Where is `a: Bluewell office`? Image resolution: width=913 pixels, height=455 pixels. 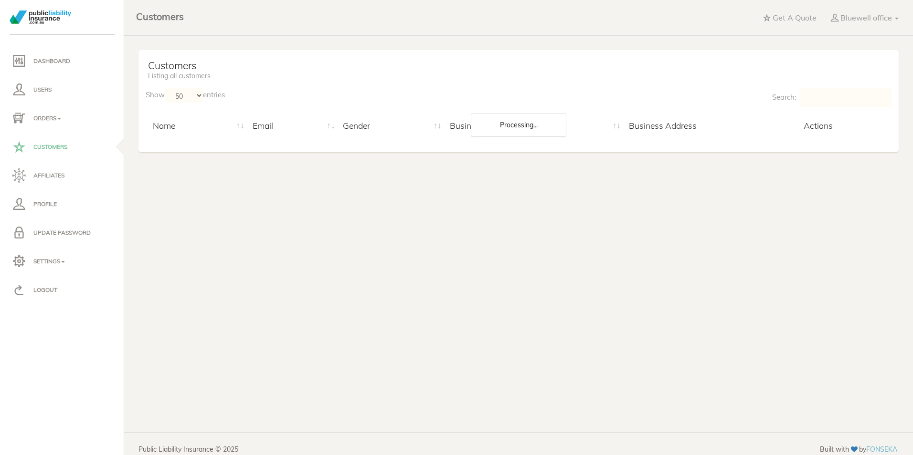
a: Bluewell office is located at coordinates (864, 18).